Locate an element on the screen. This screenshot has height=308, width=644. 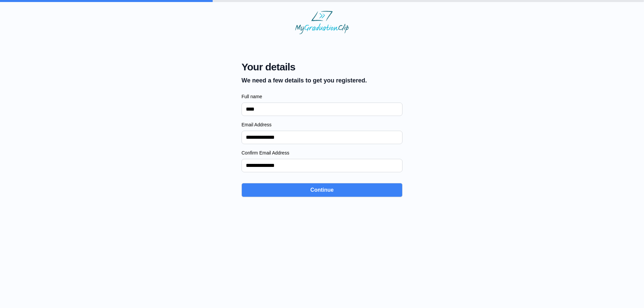
label: Email Address is located at coordinates (322, 125).